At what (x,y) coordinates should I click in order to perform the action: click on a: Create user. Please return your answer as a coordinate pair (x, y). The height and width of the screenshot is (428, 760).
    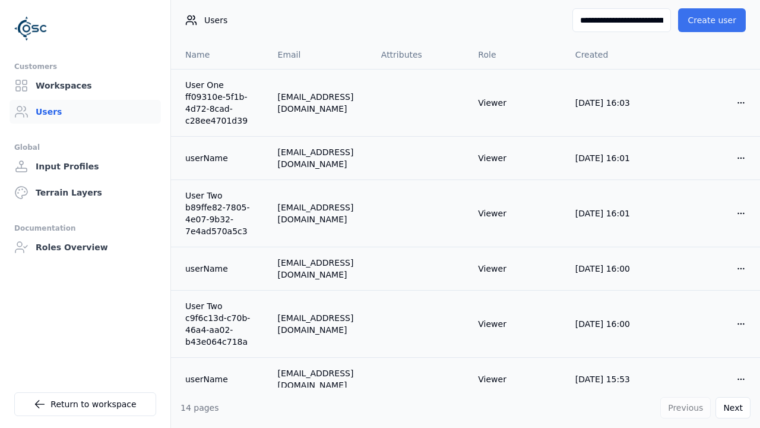
    Looking at the image, I should click on (712, 20).